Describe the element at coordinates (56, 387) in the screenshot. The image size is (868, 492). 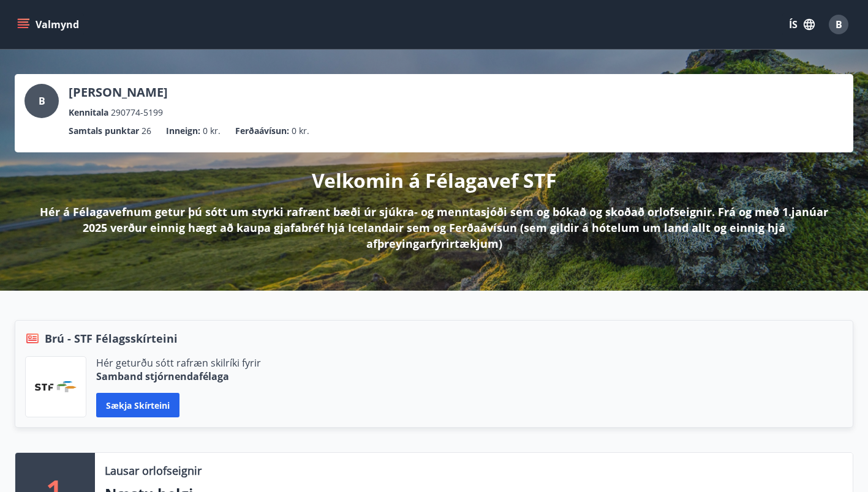
I see `img: vjCaq2fThgY3EUYqSgpjEiBg6WP39ov69hlhuPVN.png` at that location.